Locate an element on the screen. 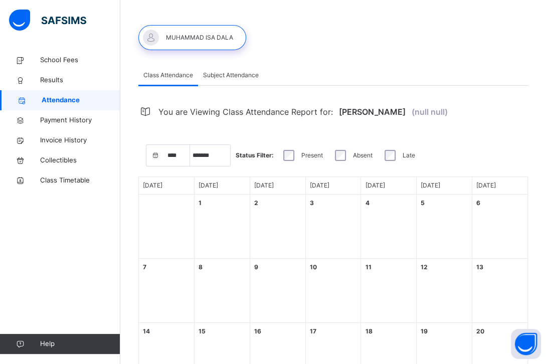 The image size is (546, 364). button: Open asap is located at coordinates (526, 344).